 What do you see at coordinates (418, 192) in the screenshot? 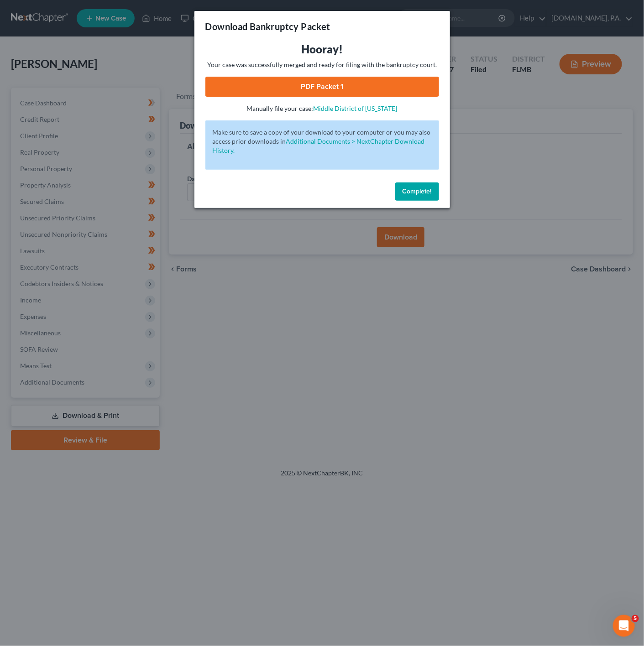
I see `span: Complete!` at bounding box center [418, 192].